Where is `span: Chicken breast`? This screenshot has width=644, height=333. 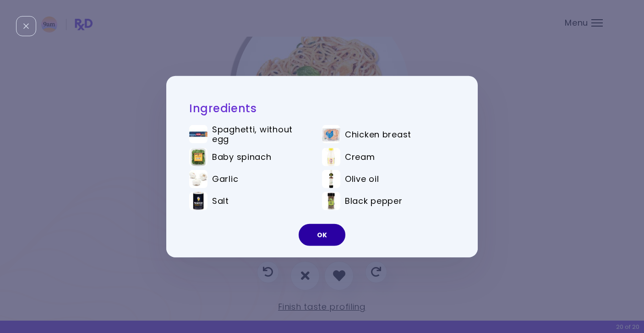 span: Chicken breast is located at coordinates (378, 134).